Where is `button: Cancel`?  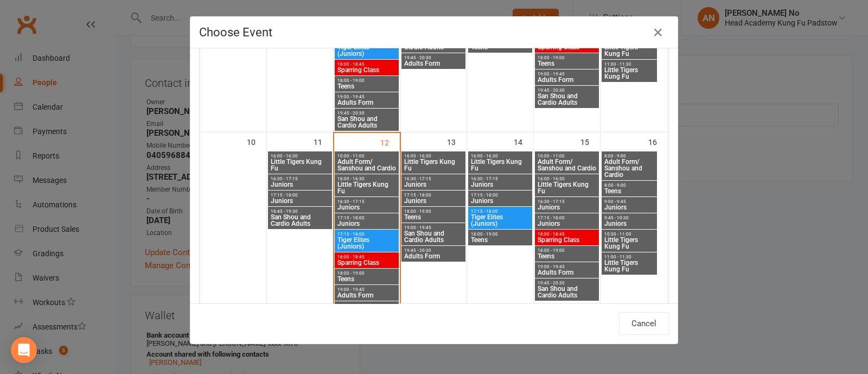
button: Cancel is located at coordinates (644, 324).